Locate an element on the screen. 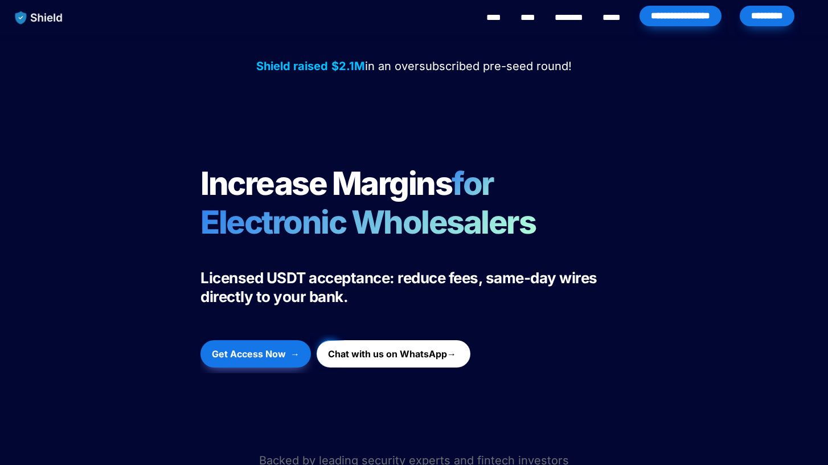 The image size is (828, 465). span: for Electronic Wholesalers is located at coordinates (371, 203).